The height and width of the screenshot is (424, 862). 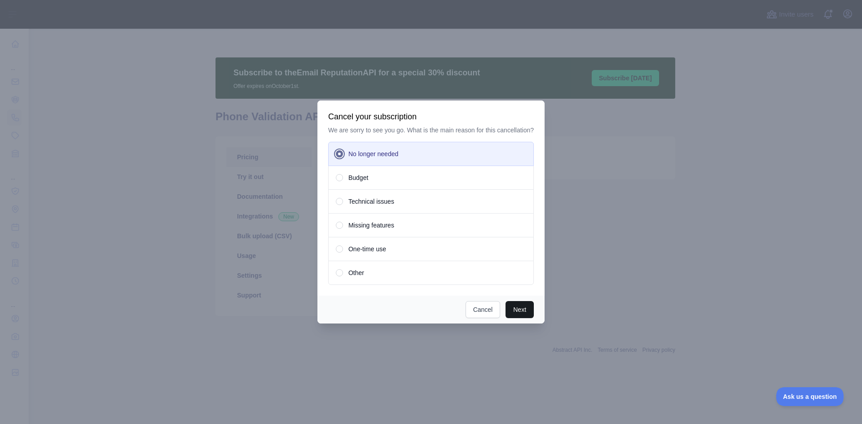 What do you see at coordinates (371, 202) in the screenshot?
I see `span: Technical issues` at bounding box center [371, 202].